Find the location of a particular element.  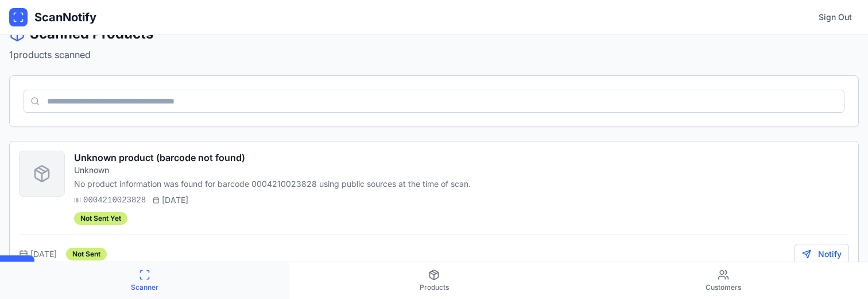

button: Notify is located at coordinates (822, 254).